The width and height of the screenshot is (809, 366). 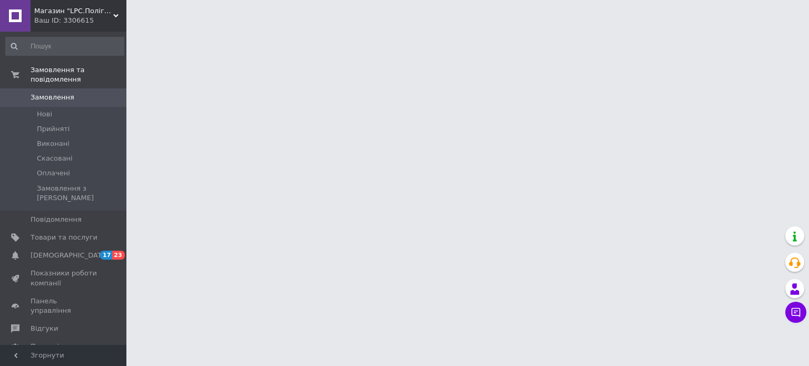 What do you see at coordinates (118, 255) in the screenshot?
I see `span: 23` at bounding box center [118, 255].